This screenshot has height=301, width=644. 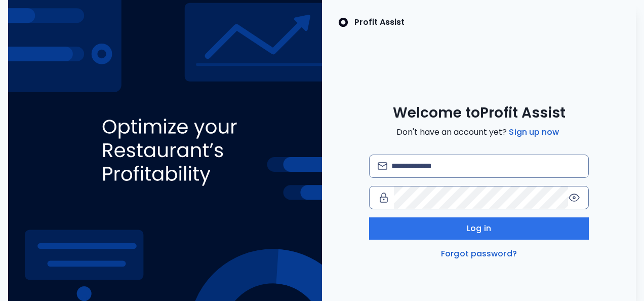 I want to click on a: Forgot password?, so click(x=479, y=254).